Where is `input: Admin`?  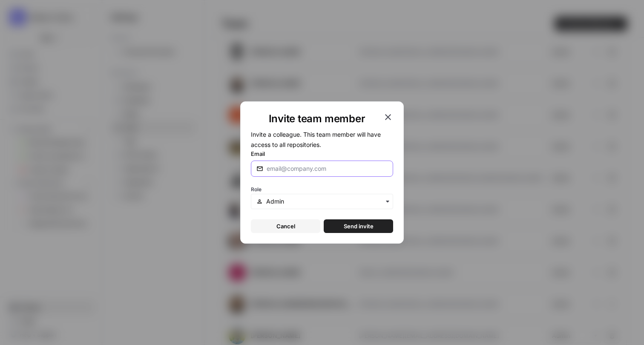
input: Admin is located at coordinates (327, 202).